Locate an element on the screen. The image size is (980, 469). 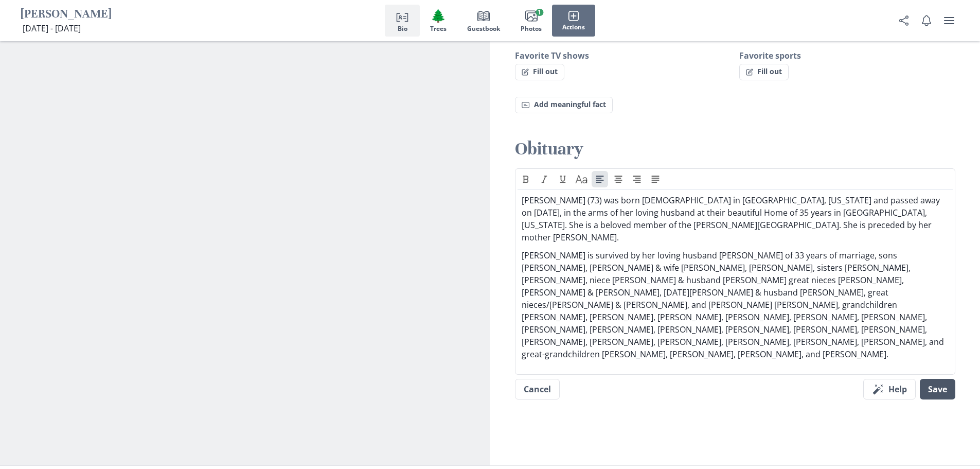
span: Actions is located at coordinates (574, 28).